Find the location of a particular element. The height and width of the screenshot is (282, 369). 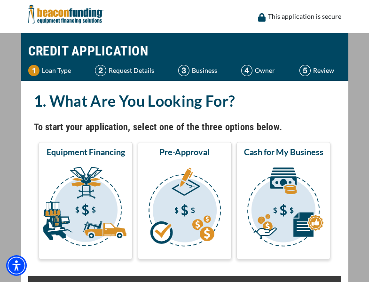

h1: CREDIT APPLICATION is located at coordinates (185, 51).